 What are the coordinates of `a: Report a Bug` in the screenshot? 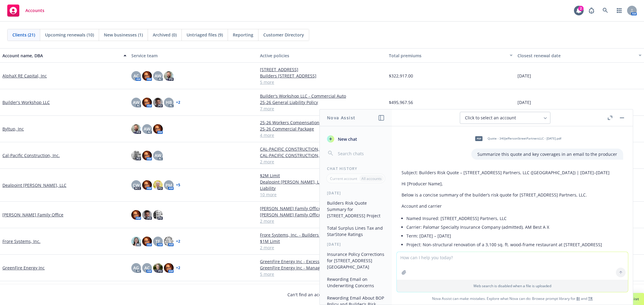 It's located at (591, 10).